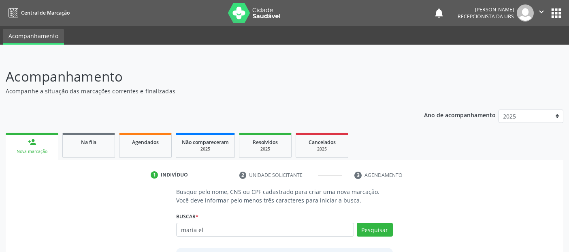 This screenshot has width=569, height=252. Describe the element at coordinates (174, 175) in the screenshot. I see `div: Indivíduo` at that location.